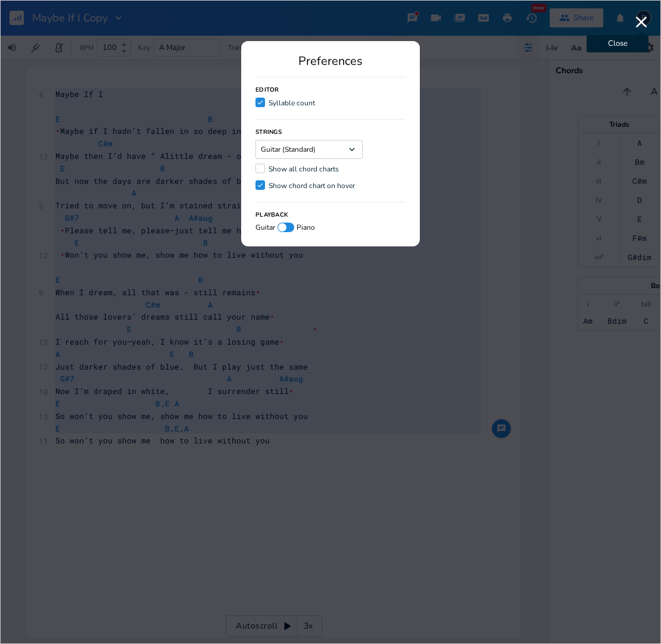 Image resolution: width=661 pixels, height=644 pixels. I want to click on h3: Strings, so click(268, 132).